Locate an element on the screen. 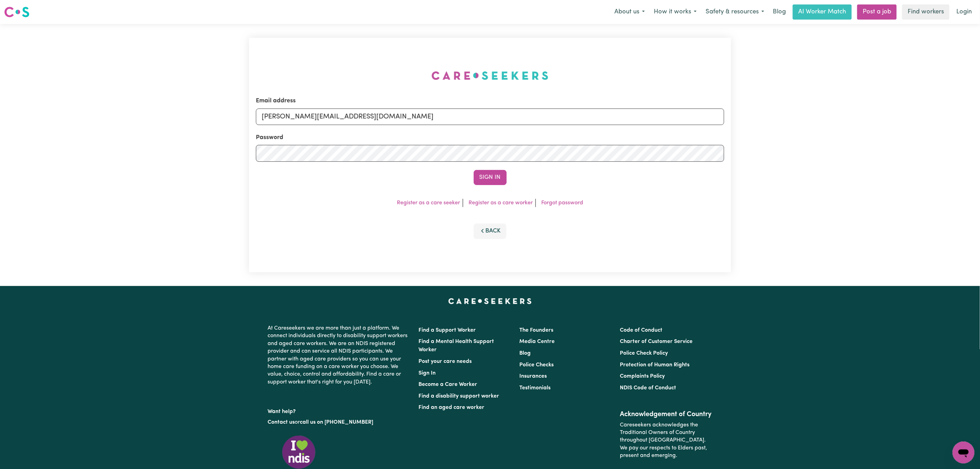 The height and width of the screenshot is (469, 980). a: Find a Mental Health Support Worker is located at coordinates (457, 345).